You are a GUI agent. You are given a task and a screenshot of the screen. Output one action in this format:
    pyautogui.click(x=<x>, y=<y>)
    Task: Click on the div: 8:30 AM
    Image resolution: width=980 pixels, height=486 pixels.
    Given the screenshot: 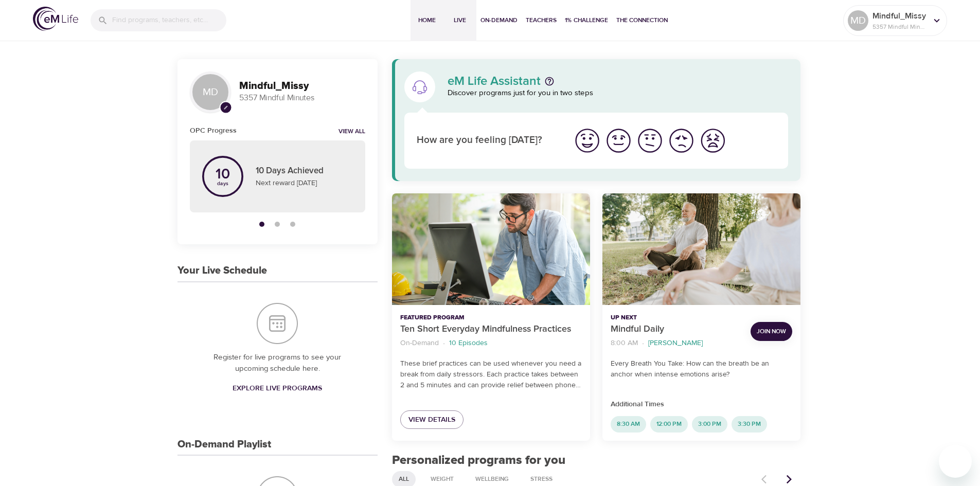 What is the action you would take?
    pyautogui.click(x=628, y=424)
    